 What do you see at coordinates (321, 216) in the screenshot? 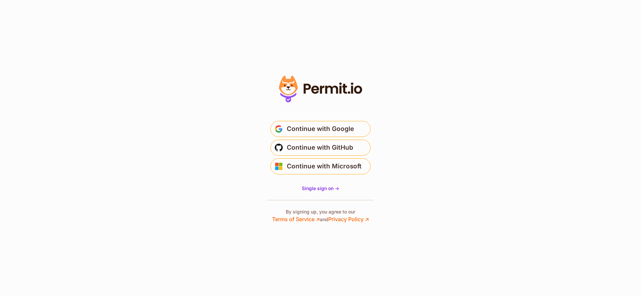
I see `p: By signing up, you agree to our and` at bounding box center [321, 216].